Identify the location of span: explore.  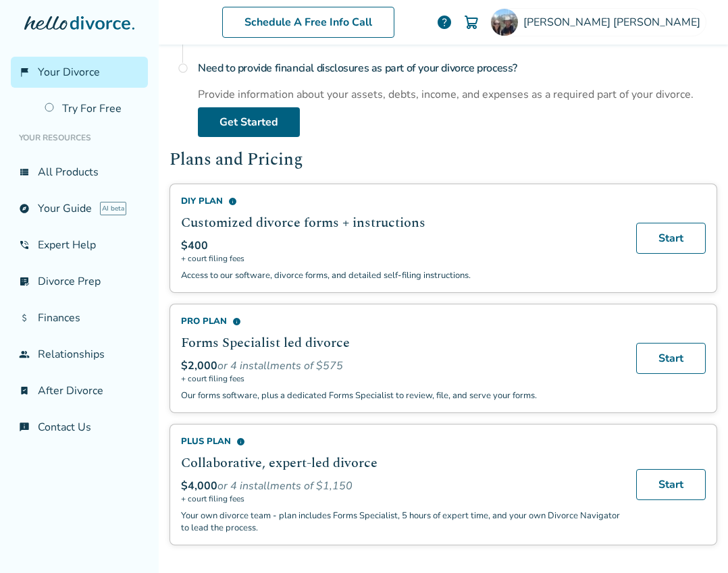
(25, 208).